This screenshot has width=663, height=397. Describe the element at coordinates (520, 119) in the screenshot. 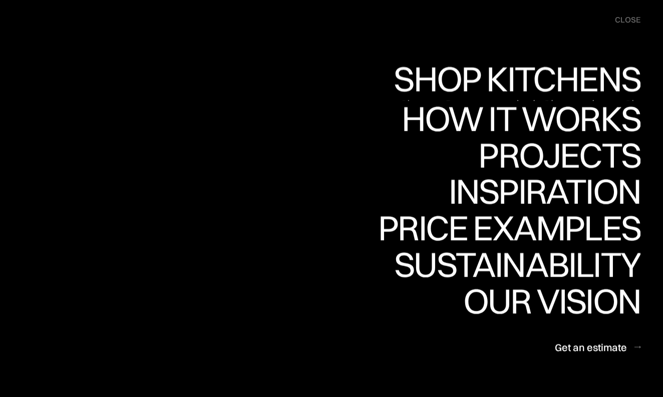

I see `a: How it worksHow it works` at that location.